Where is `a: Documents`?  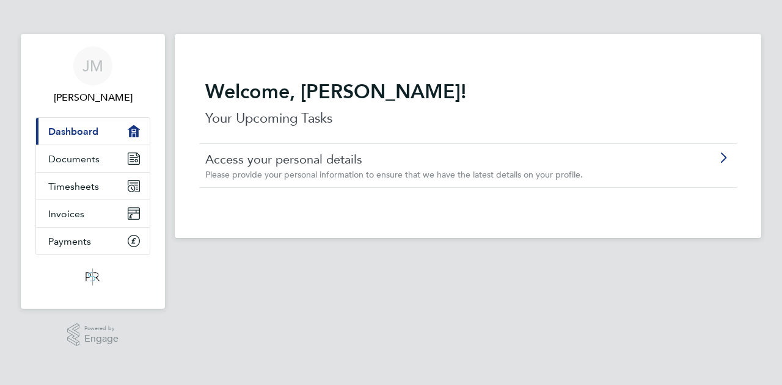 a: Documents is located at coordinates (93, 159).